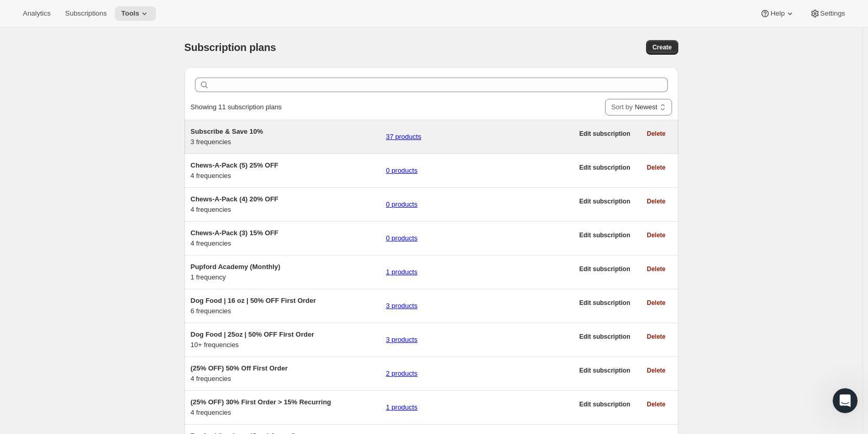 The image size is (868, 434). What do you see at coordinates (234, 165) in the screenshot?
I see `span: Chews-A-Pack (5) 25% OFF` at bounding box center [234, 165].